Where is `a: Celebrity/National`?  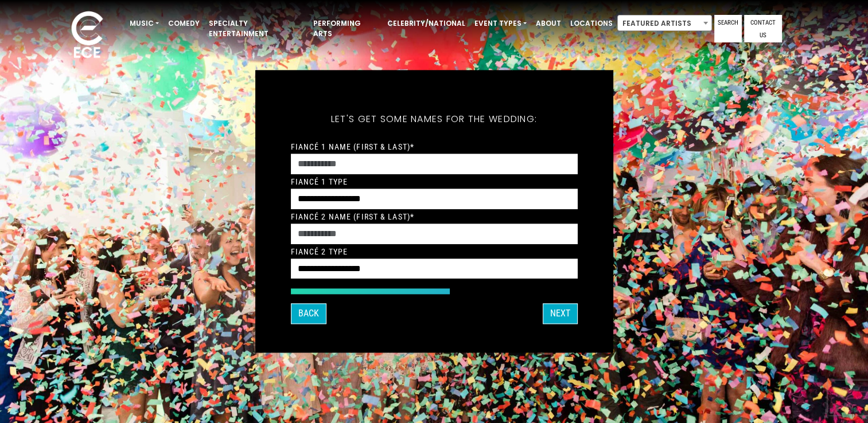 a: Celebrity/National is located at coordinates (426, 24).